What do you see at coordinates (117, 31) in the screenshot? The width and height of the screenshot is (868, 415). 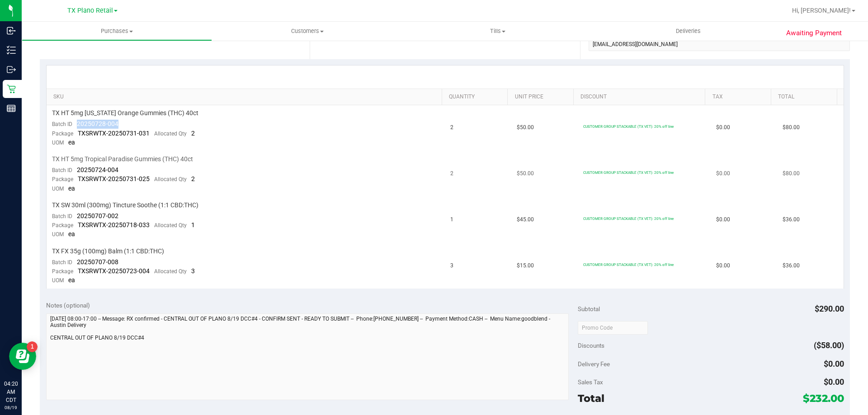 I see `span: Purchases` at bounding box center [117, 31].